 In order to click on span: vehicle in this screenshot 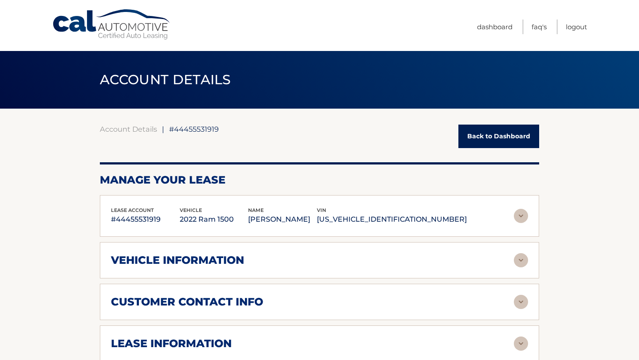, I will do `click(191, 210)`.